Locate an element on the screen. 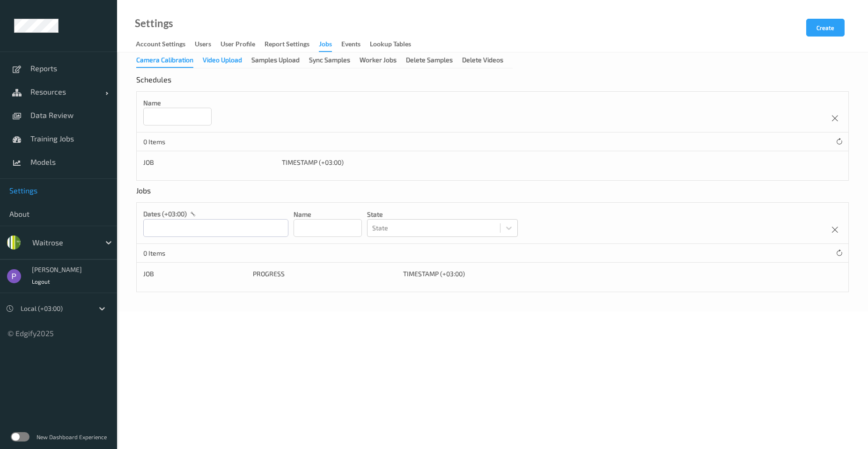  p: State is located at coordinates (442, 214).